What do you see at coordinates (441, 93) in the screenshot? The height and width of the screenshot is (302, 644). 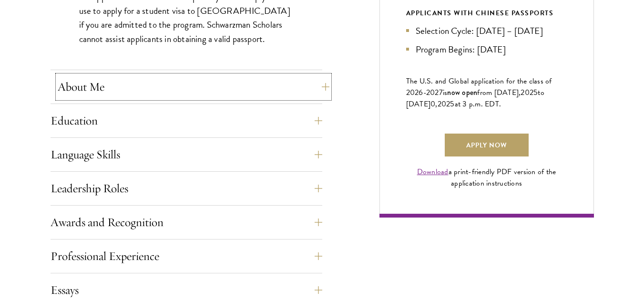 I see `span: 7` at bounding box center [441, 93].